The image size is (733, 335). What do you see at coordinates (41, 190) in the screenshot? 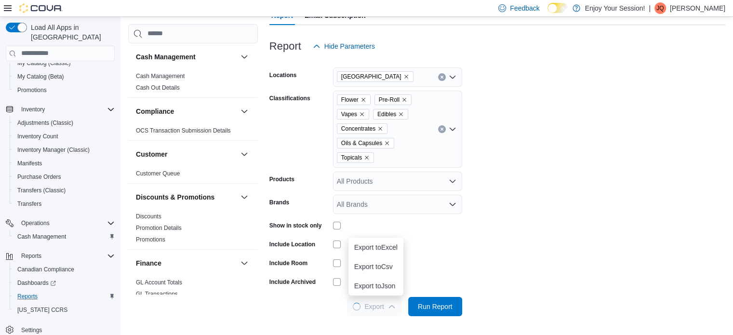
I see `span: Transfers (Classic)` at bounding box center [41, 190].